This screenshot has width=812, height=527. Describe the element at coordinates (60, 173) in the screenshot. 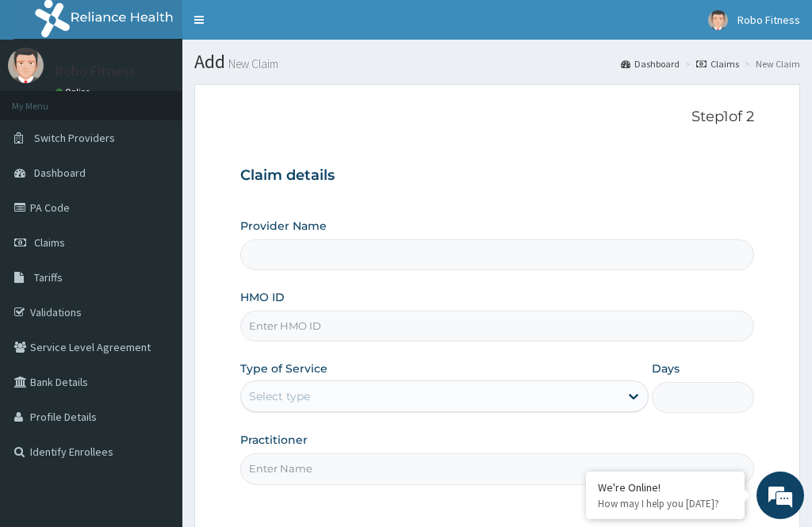

I see `span: Dashboard` at that location.